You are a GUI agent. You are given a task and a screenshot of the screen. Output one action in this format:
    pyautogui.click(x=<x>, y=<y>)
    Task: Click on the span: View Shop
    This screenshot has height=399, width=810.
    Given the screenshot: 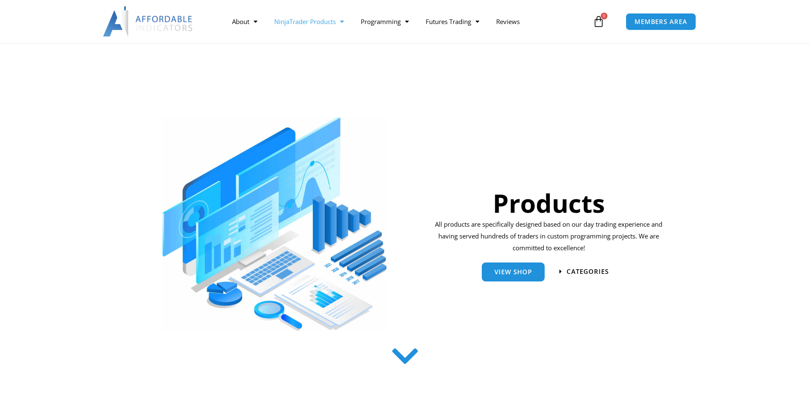 What is the action you would take?
    pyautogui.click(x=513, y=272)
    